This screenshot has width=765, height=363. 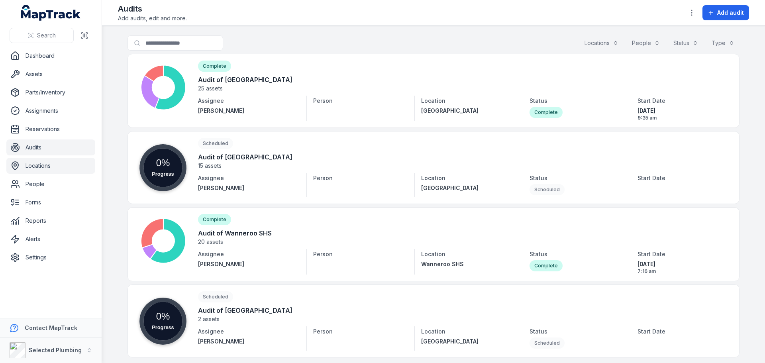 I want to click on button: Status, so click(x=686, y=43).